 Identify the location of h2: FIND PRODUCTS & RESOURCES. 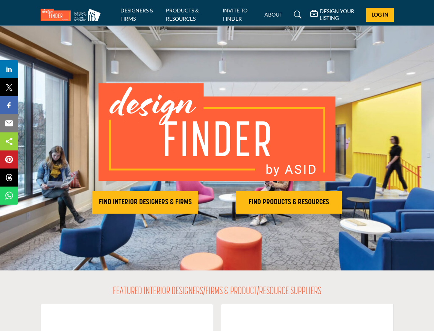
(289, 202).